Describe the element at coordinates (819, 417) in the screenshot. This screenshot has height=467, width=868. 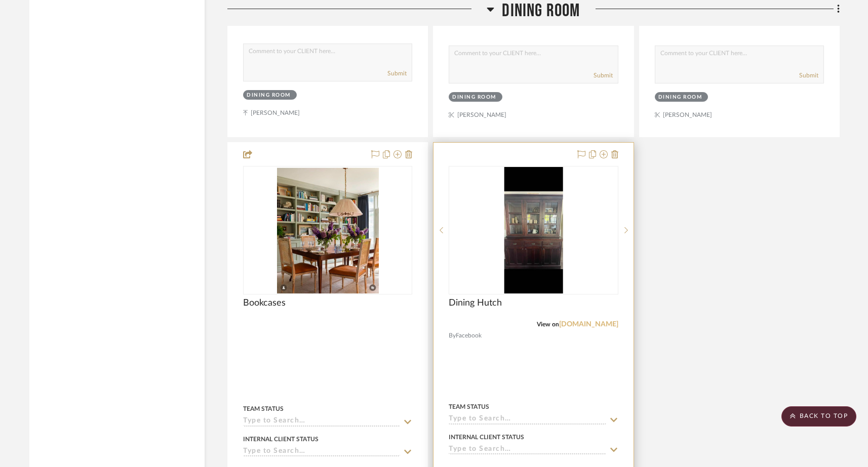
I see `scroll-to-top-button: BACK TO TOP` at that location.